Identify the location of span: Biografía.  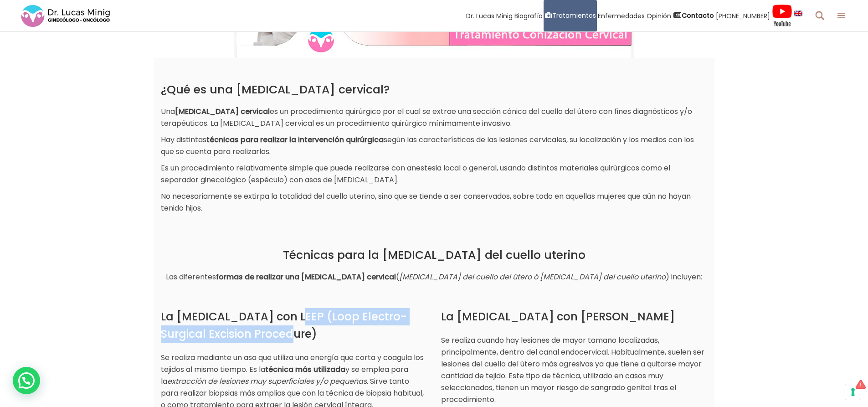
(529, 16).